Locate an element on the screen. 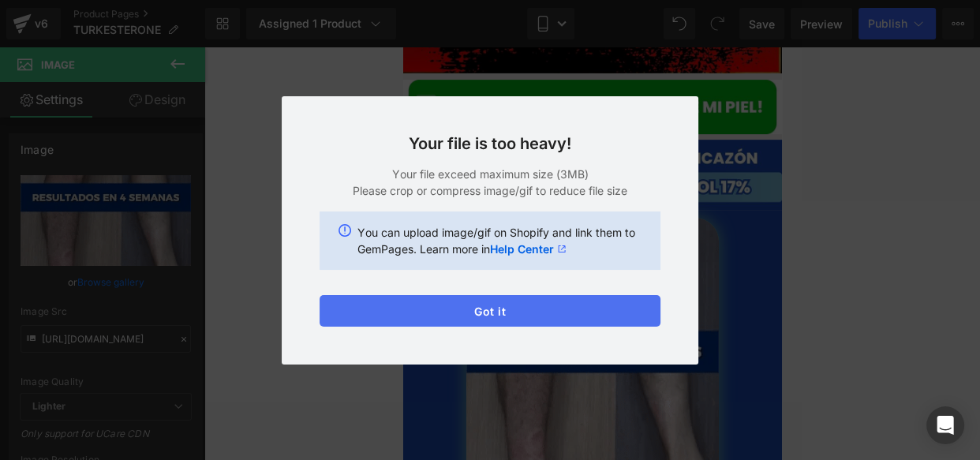  p: Please crop or compress image/gif to reduce file size is located at coordinates (490, 190).